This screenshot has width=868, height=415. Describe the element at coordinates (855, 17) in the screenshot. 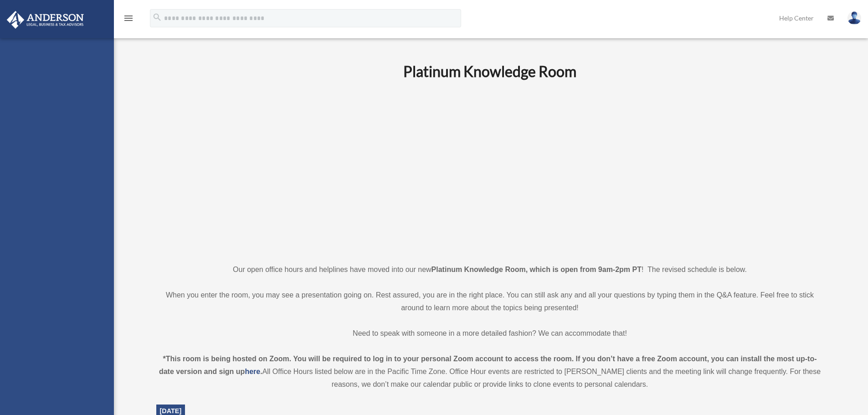

I see `img: User Pic` at that location.